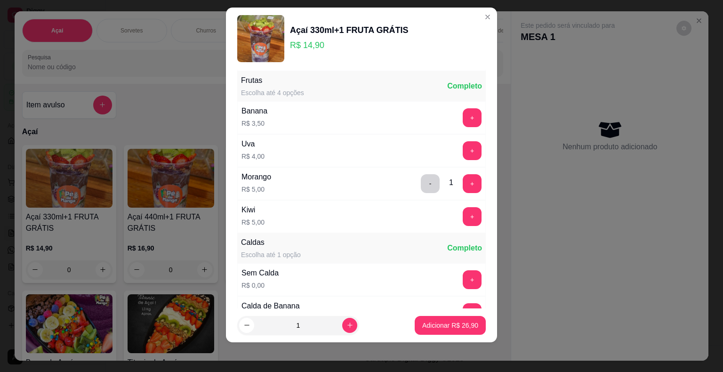 The height and width of the screenshot is (372, 723). I want to click on p: Adicionar R$ 26,90, so click(450, 325).